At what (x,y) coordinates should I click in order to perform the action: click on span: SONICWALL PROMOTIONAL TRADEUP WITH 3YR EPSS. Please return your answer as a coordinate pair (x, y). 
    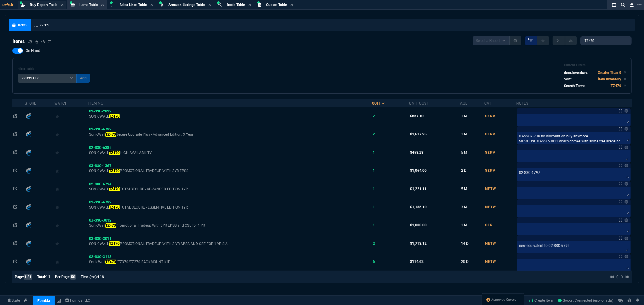
    Looking at the image, I should click on (230, 171).